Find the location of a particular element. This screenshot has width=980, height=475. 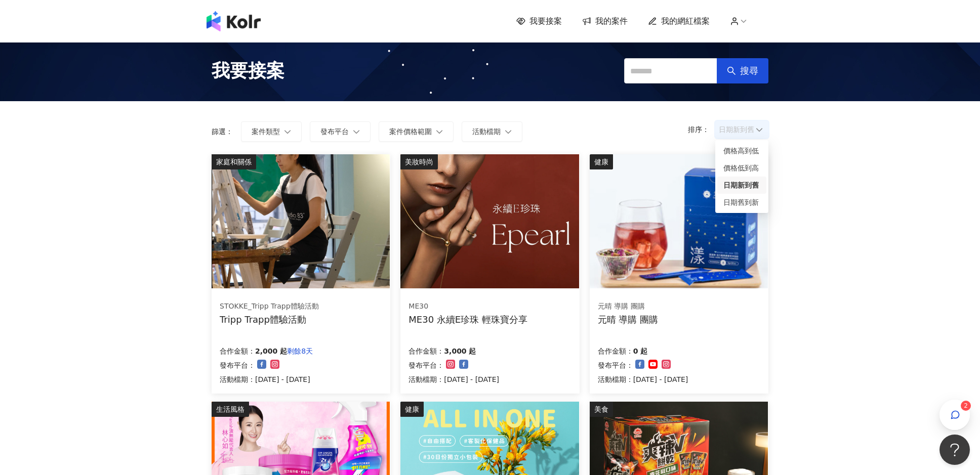

button: 案件價格範圍 is located at coordinates (416, 131).